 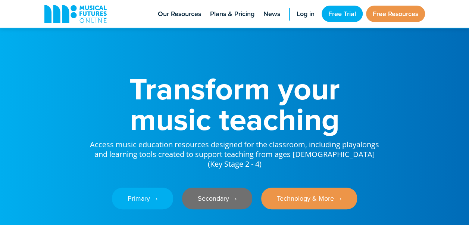 What do you see at coordinates (143, 198) in the screenshot?
I see `a: Primary ‎‏‏‎ ‎ ›` at bounding box center [143, 198].